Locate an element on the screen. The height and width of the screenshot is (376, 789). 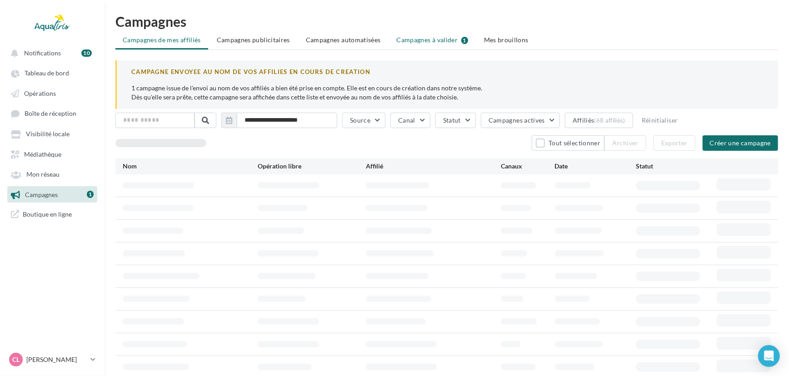
button: Canal is located at coordinates (410, 120).